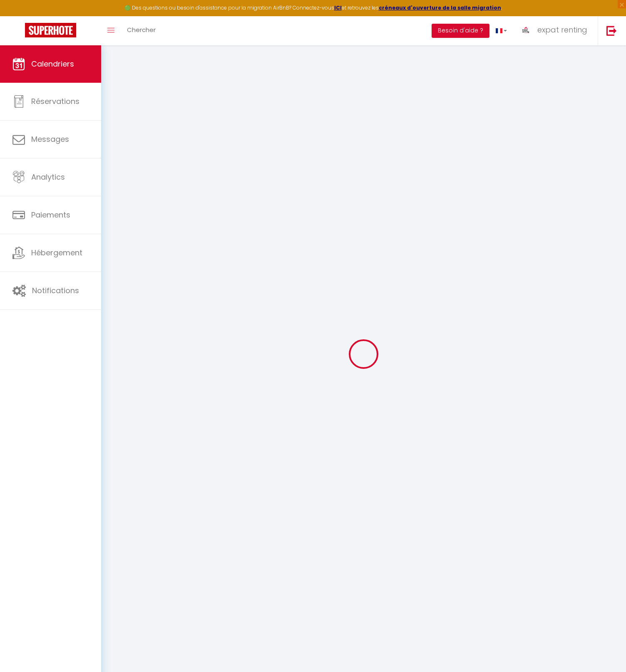  What do you see at coordinates (55, 101) in the screenshot?
I see `span: Réservations` at bounding box center [55, 101].